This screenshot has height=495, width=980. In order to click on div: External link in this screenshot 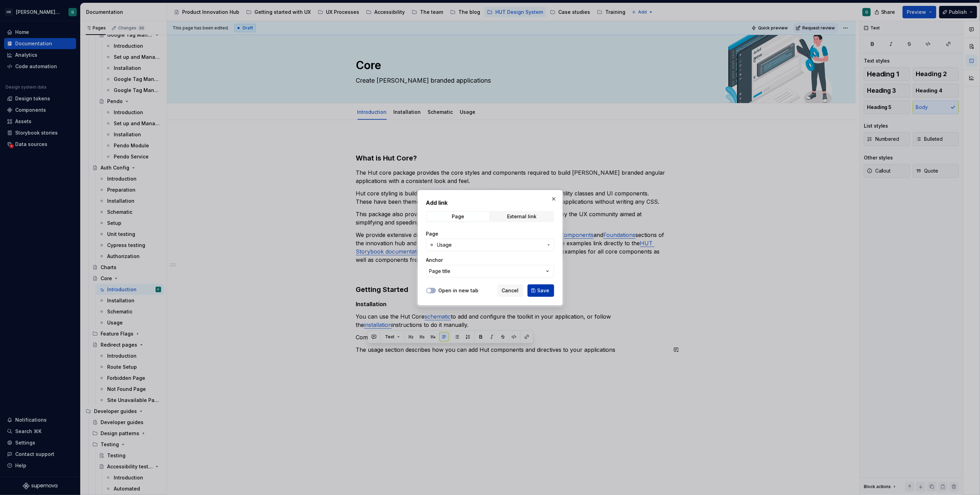, I will do `click(522, 216)`.